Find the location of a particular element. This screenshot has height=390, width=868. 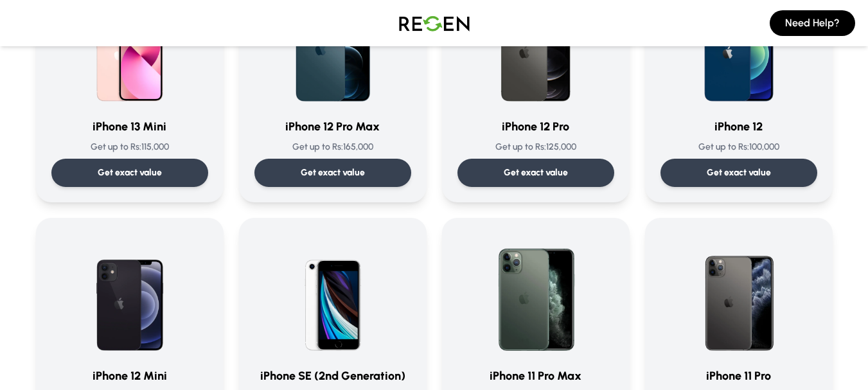

h3: iPhone 12 Pro Max is located at coordinates (332, 126).